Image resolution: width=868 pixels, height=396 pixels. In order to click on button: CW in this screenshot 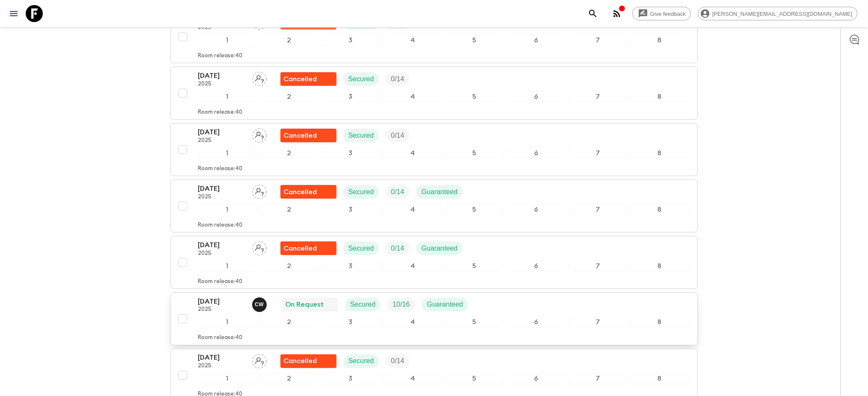, I will do `click(260, 305)`.